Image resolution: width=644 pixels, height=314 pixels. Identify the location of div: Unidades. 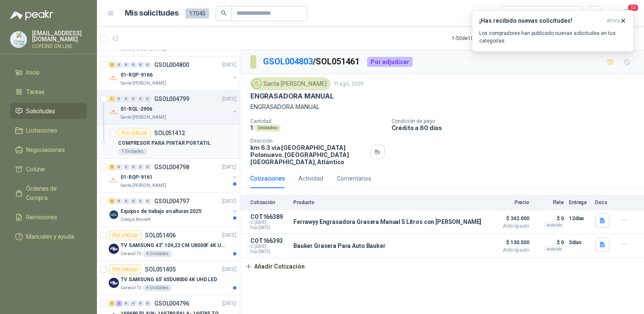
(268, 128).